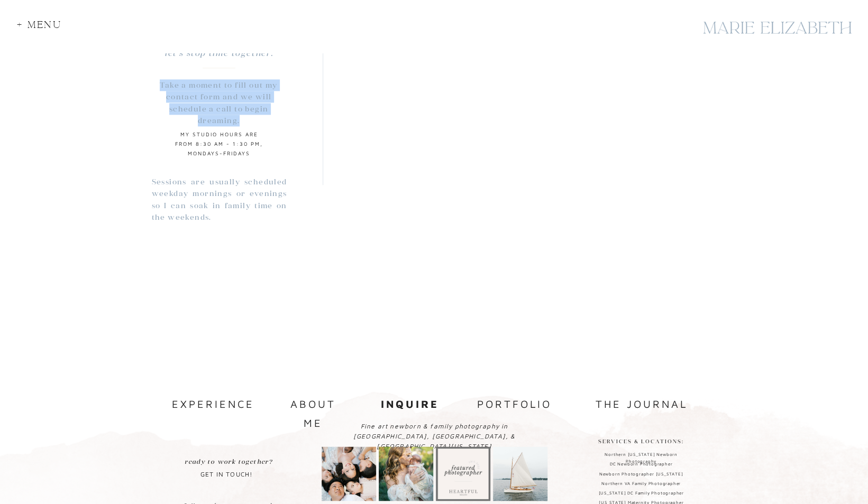  Describe the element at coordinates (641, 403) in the screenshot. I see `a: the journal` at that location.